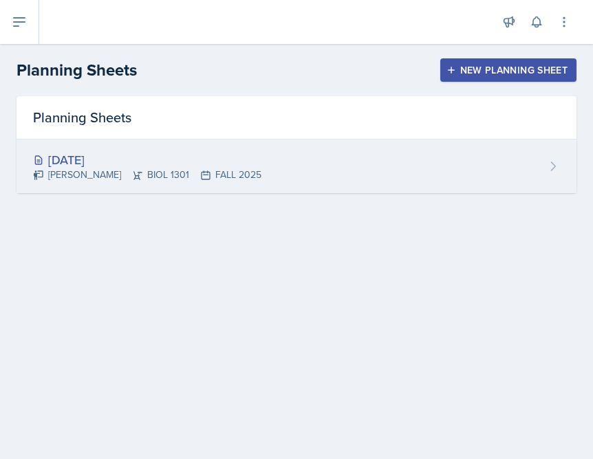  What do you see at coordinates (296, 118) in the screenshot?
I see `div: Planning Sheets` at bounding box center [296, 118].